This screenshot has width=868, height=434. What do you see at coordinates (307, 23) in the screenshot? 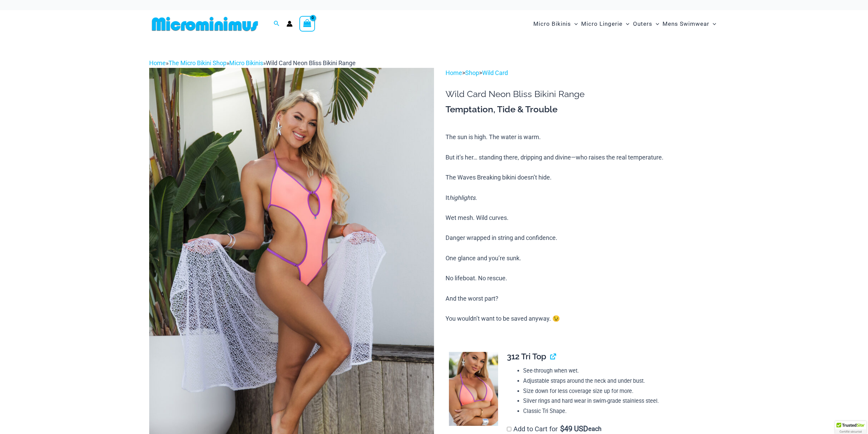
I see `a: View Shopping Cart, empty` at bounding box center [307, 23].